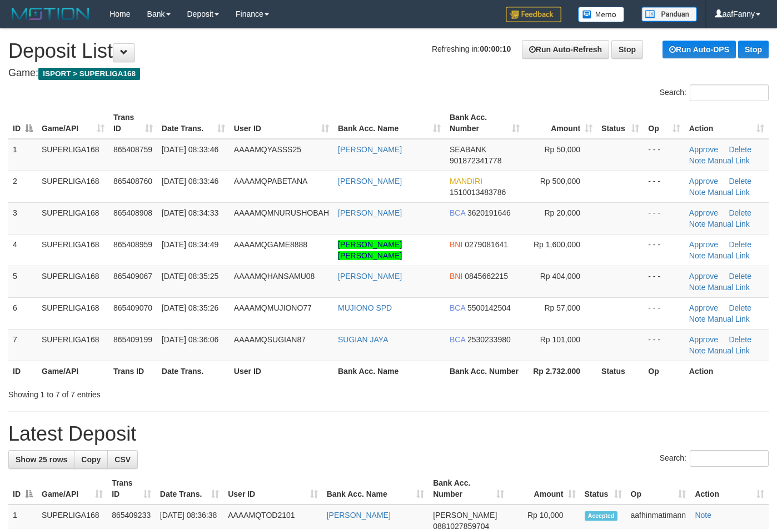 This screenshot has height=529, width=777. Describe the element at coordinates (89, 74) in the screenshot. I see `span: ISPORT > SUPERLIGA168` at that location.